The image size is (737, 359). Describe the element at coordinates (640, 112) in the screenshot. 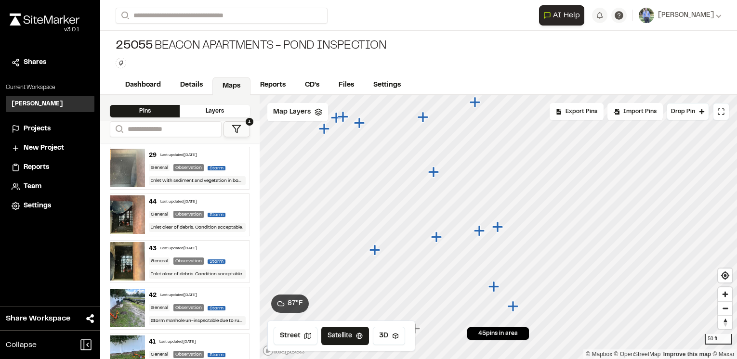

I see `span: Import Pins` at that location.